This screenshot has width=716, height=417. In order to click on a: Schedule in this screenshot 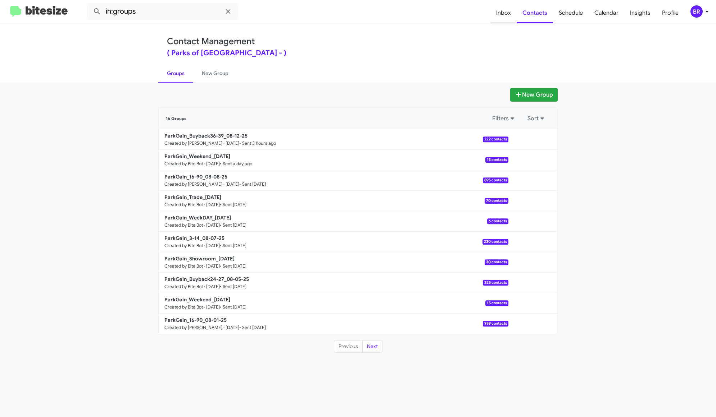, I will do `click(570, 13)`.